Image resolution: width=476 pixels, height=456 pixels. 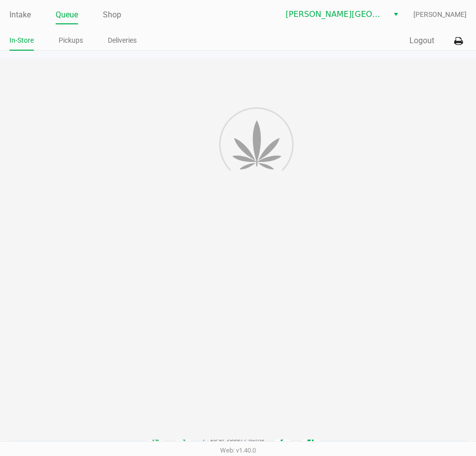 I want to click on button: Select, so click(x=395, y=14).